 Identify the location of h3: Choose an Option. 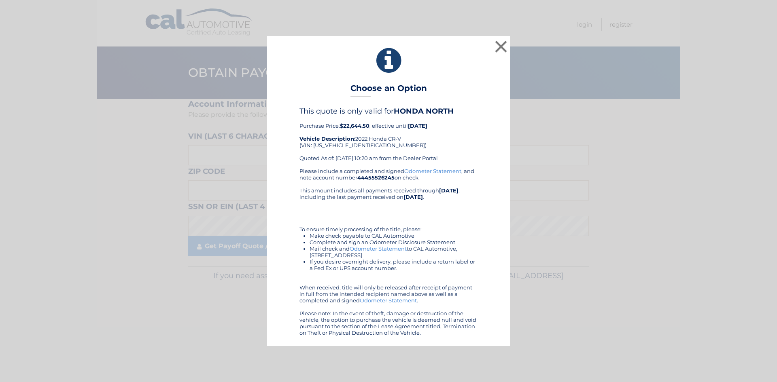
(389, 90).